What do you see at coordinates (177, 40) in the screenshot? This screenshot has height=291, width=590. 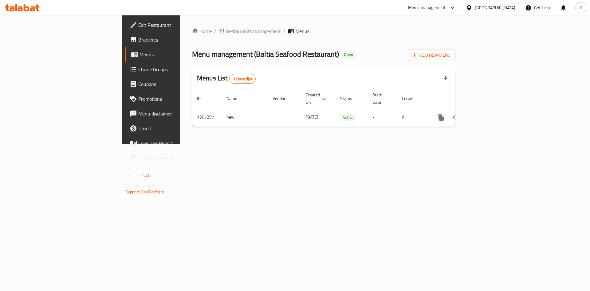 I see `span: Branches` at bounding box center [177, 40].